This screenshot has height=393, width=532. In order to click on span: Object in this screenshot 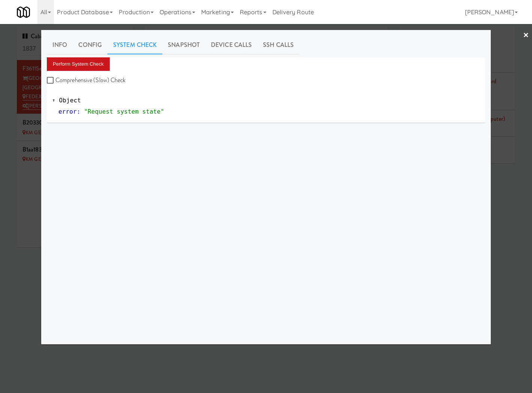, I will do `click(70, 100)`.